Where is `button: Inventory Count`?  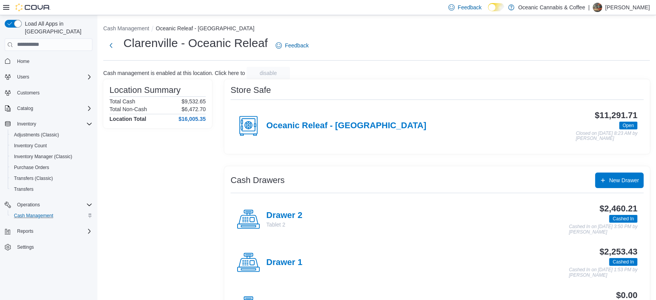
button: Inventory Count is located at coordinates (52, 146).